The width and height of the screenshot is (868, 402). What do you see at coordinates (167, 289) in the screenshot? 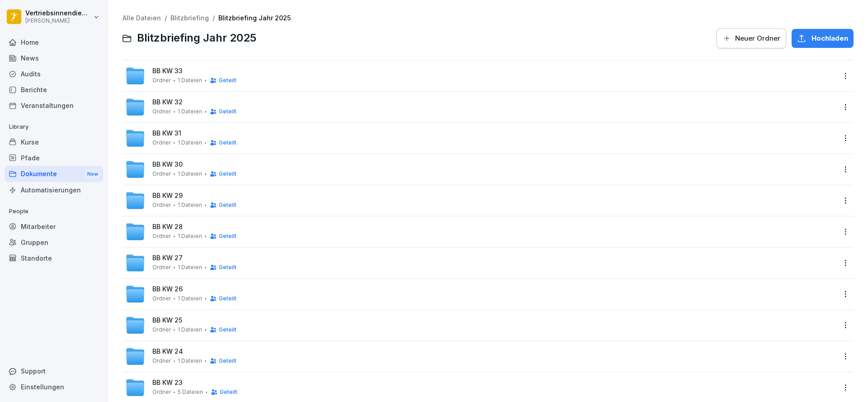
I see `span: BB KW 26` at bounding box center [167, 289].